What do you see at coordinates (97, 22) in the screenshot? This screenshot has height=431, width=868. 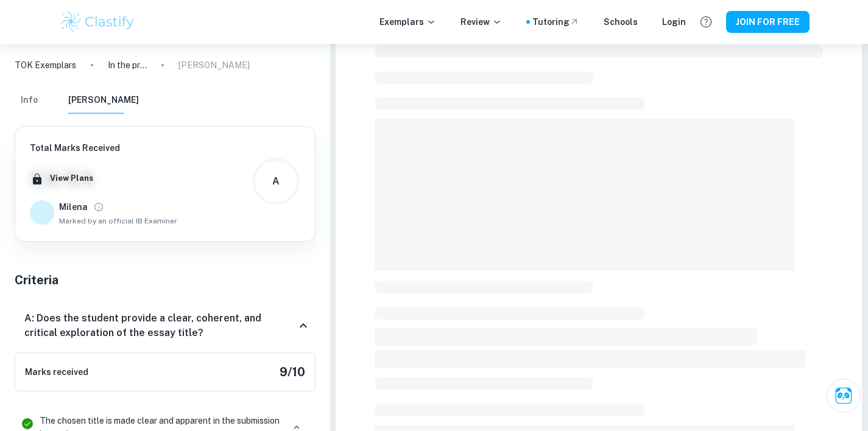 I see `a: Clastify logo` at bounding box center [97, 22].